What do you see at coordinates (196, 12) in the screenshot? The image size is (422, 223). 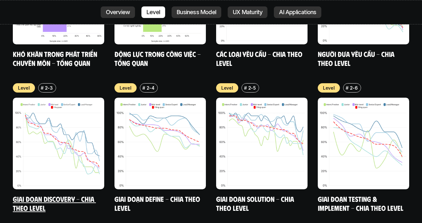 I see `p: Business Model` at bounding box center [196, 12].